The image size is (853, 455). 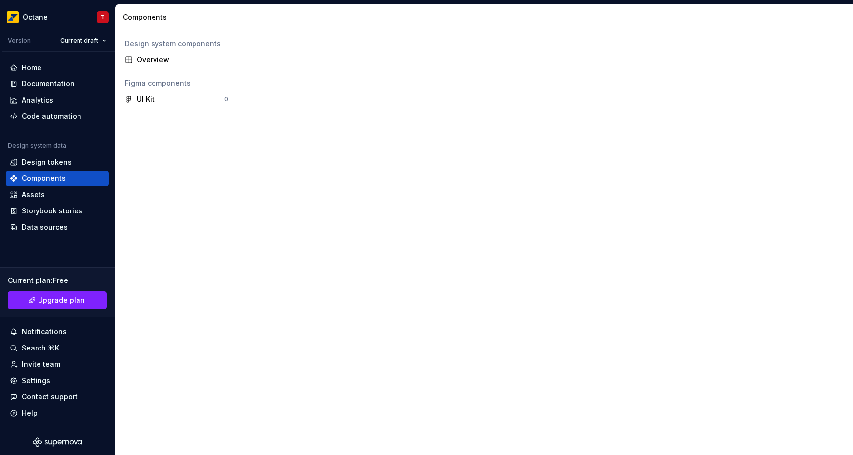 What do you see at coordinates (57, 179) in the screenshot?
I see `a: Components` at bounding box center [57, 179].